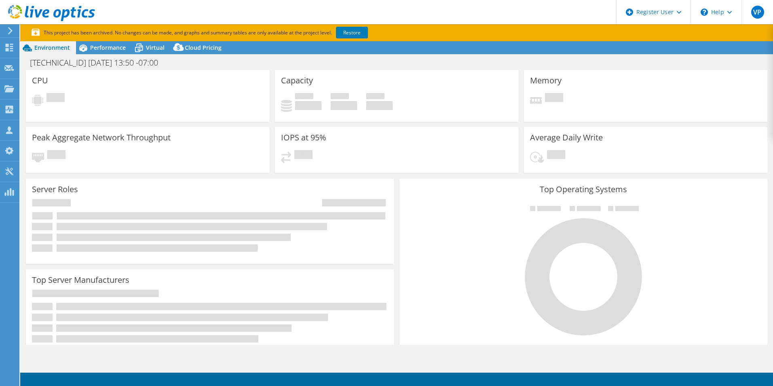 This screenshot has width=773, height=386. I want to click on span: Environment, so click(52, 47).